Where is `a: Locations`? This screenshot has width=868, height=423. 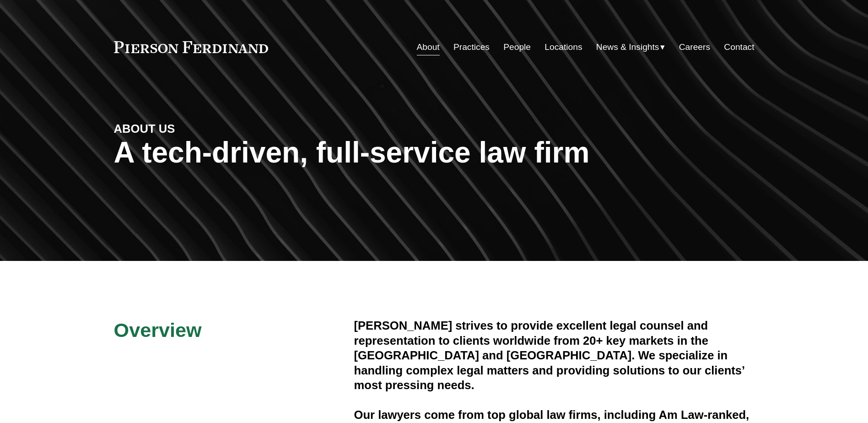
a: Locations is located at coordinates (564, 47).